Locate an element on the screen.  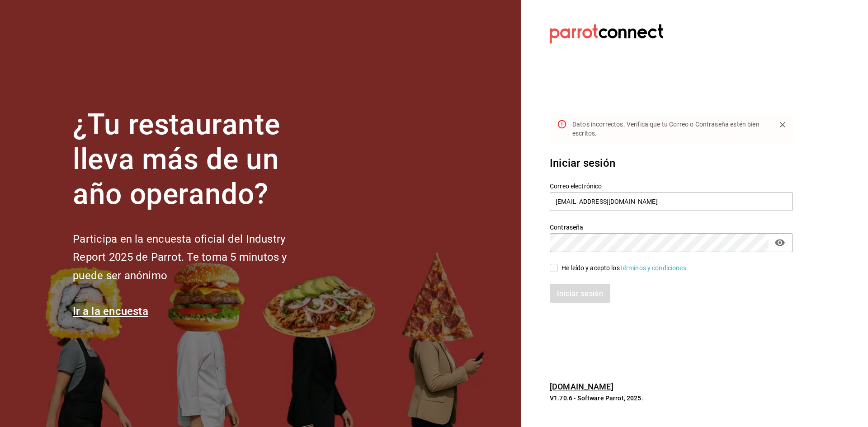
font: Iniciar sesión is located at coordinates (582, 163).